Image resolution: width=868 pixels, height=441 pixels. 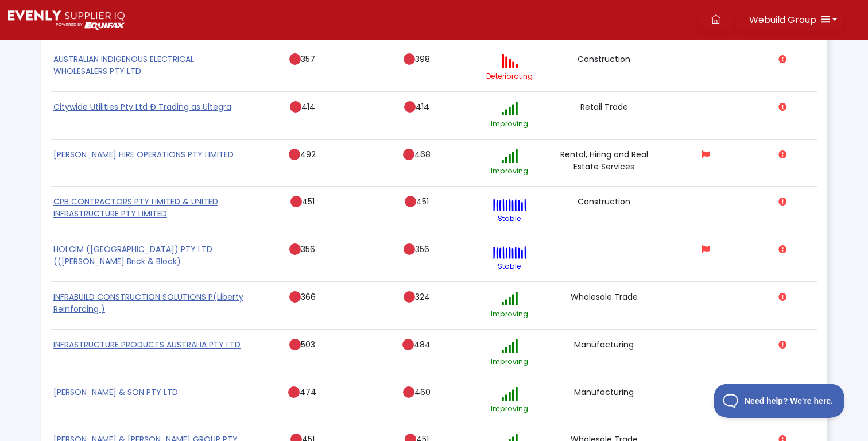 What do you see at coordinates (135, 207) in the screenshot?
I see `a: CPB CONTRACTORS PTY LIMITED & UNITED INFRASTRUCTURE PTY LIMITED` at bounding box center [135, 207].